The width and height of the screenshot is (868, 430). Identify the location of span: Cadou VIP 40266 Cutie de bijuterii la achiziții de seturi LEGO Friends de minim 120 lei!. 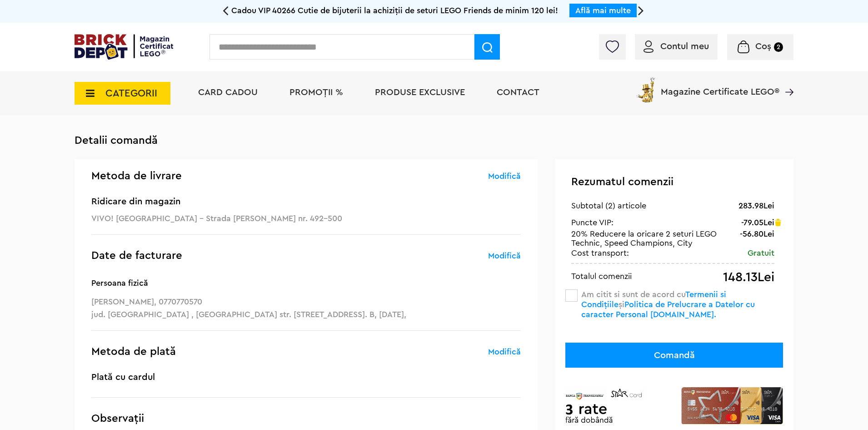
(394, 10).